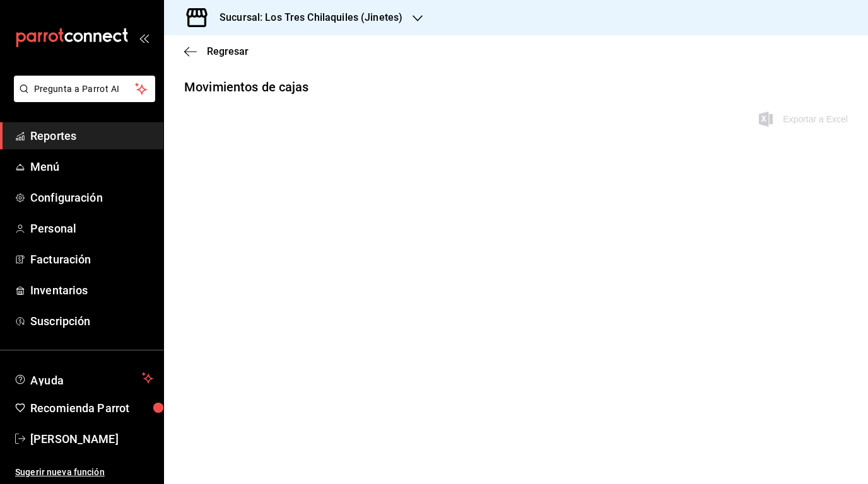  Describe the element at coordinates (92, 228) in the screenshot. I see `span: Personal` at that location.